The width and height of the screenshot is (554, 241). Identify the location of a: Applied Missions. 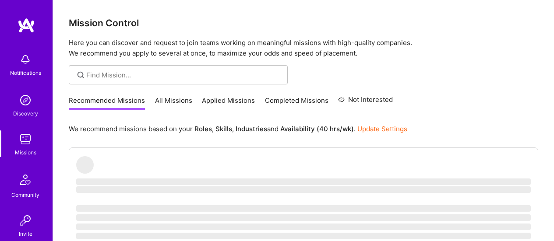
(228, 103).